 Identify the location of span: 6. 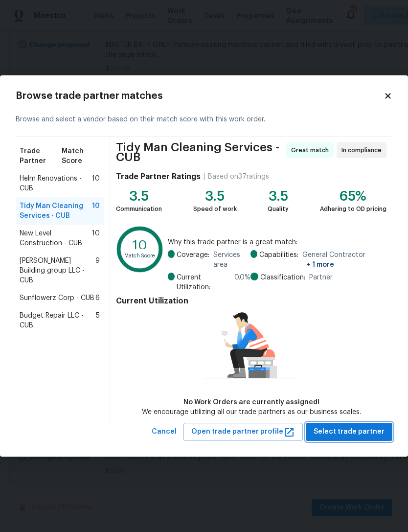
(98, 298).